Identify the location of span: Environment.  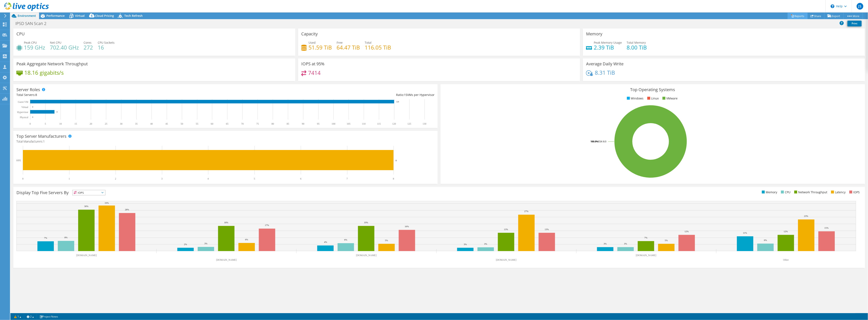
(27, 16).